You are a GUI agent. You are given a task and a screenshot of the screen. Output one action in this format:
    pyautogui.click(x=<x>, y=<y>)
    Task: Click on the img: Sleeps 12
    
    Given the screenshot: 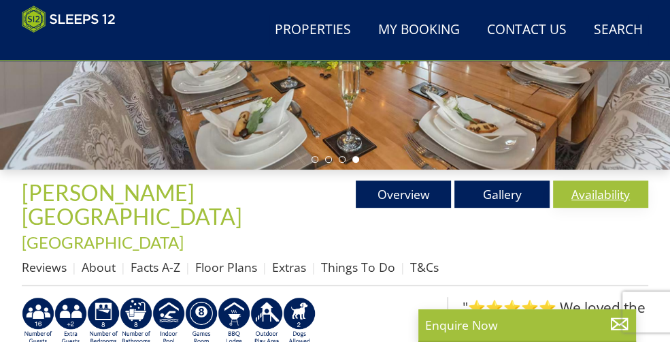 What is the action you would take?
    pyautogui.click(x=69, y=19)
    